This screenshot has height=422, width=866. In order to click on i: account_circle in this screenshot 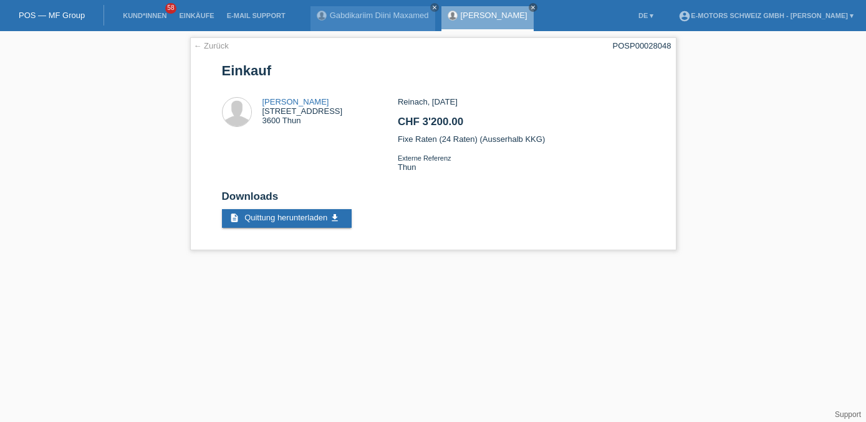, I will do `click(684, 16)`.